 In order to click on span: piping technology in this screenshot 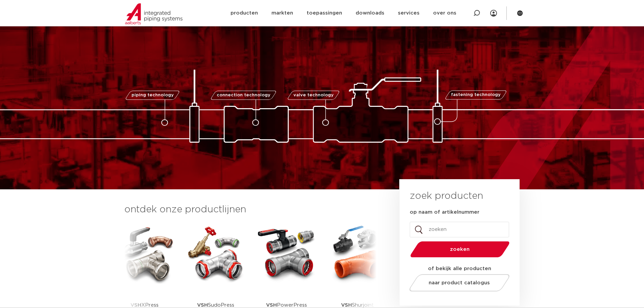, I will do `click(153, 95)`.